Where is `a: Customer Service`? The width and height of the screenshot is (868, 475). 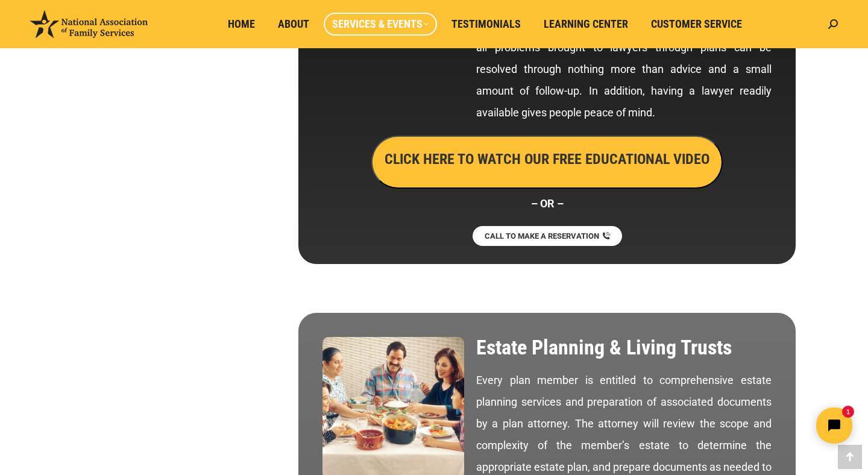
a: Customer Service is located at coordinates (696, 24).